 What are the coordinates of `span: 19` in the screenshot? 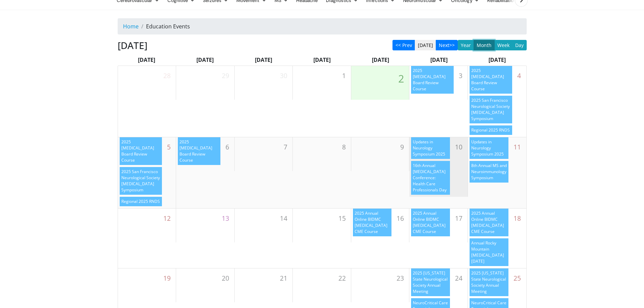 It's located at (167, 278).